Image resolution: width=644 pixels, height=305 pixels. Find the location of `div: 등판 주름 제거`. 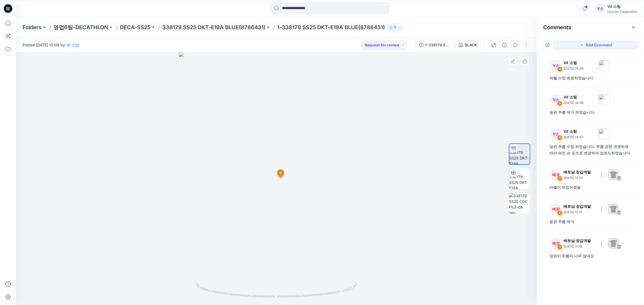

div: 등판 주름 제거 is located at coordinates (590, 222).